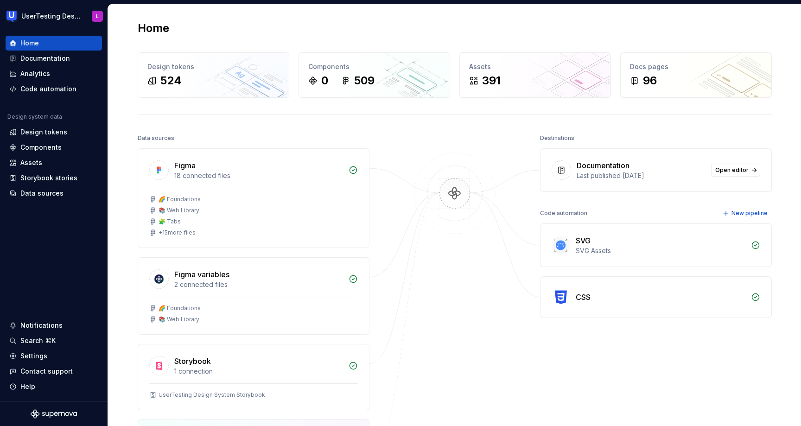 The height and width of the screenshot is (426, 801). What do you see at coordinates (153, 28) in the screenshot?
I see `h2: Home` at bounding box center [153, 28].